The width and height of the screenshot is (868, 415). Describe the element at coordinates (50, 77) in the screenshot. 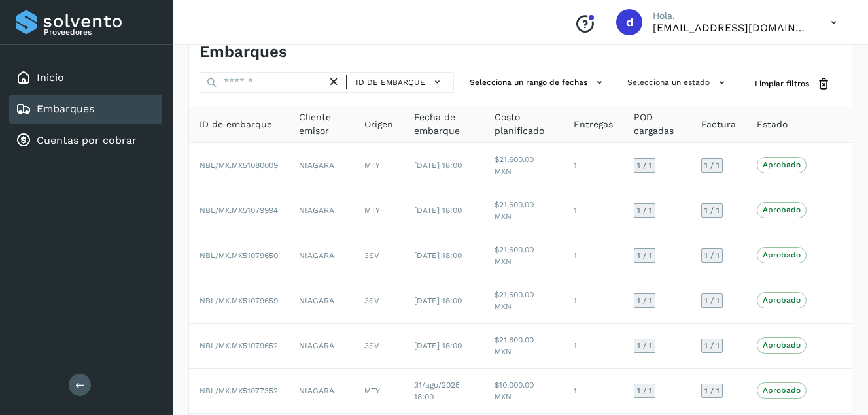

I see `a: Inicio` at that location.